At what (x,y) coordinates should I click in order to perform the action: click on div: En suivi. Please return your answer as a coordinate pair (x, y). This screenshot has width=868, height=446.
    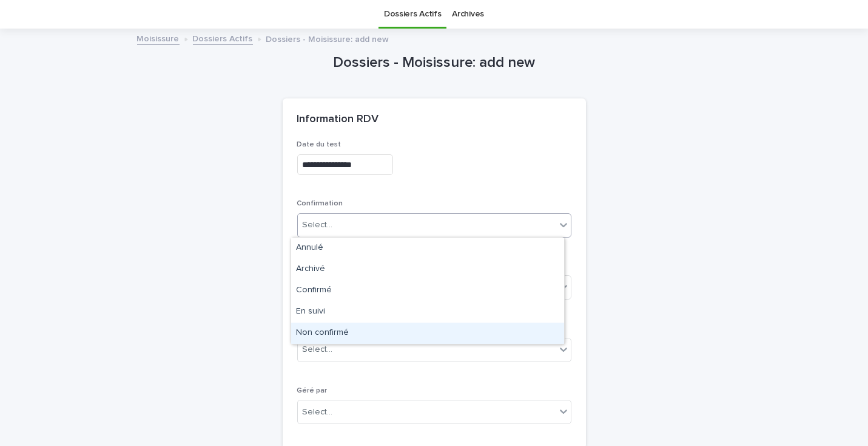
    Looking at the image, I should click on (428, 312).